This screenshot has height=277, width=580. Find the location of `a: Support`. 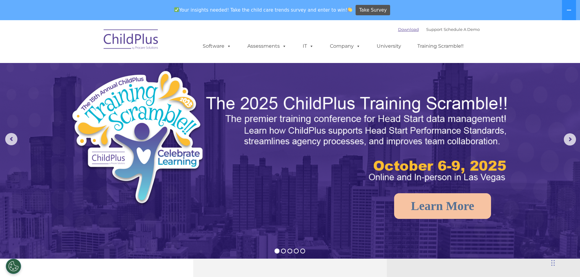

a: Support is located at coordinates (434, 29).